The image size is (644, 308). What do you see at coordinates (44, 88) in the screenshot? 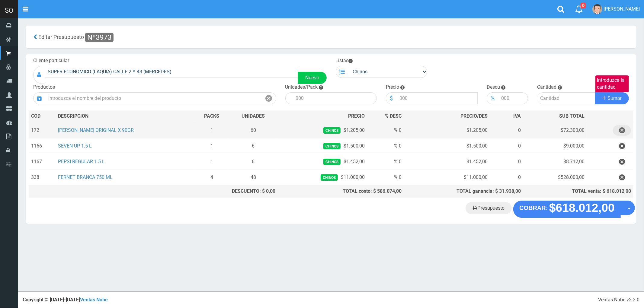
I see `label: Productos` at bounding box center [44, 88].